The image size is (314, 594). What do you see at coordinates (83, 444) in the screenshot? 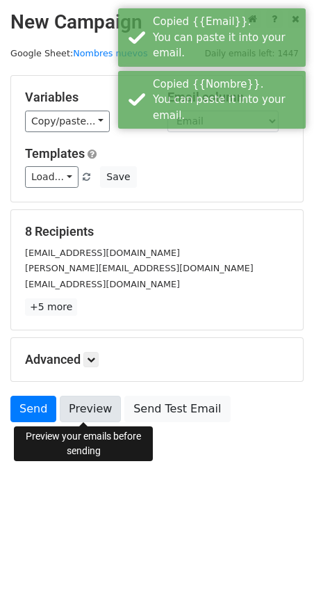
I see `div: Preview your emails before sending` at bounding box center [83, 444].